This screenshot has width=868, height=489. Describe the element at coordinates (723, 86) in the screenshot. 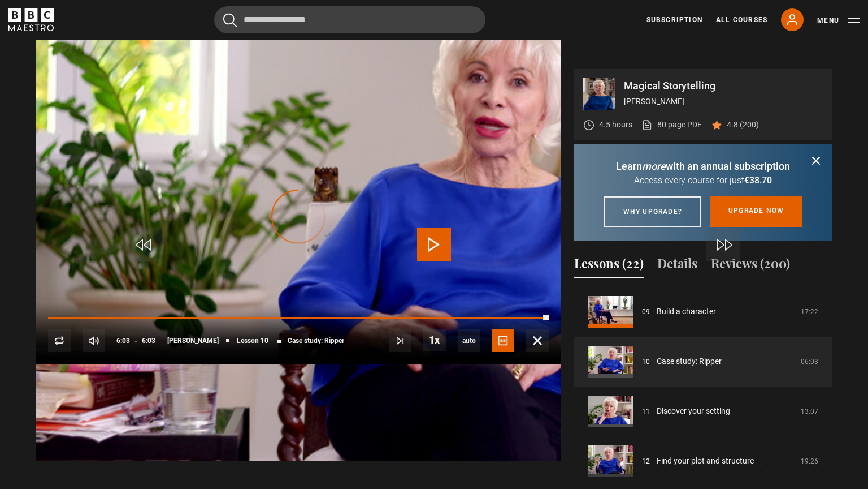

I see `p: Magical Storytelling` at that location.